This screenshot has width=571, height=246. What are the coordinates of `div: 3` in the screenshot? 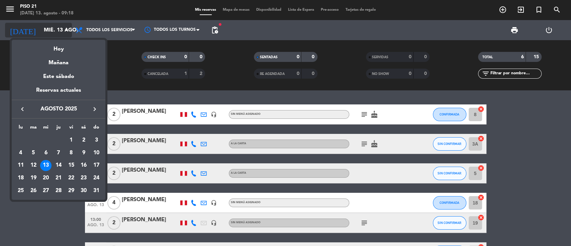 It's located at (96, 140).